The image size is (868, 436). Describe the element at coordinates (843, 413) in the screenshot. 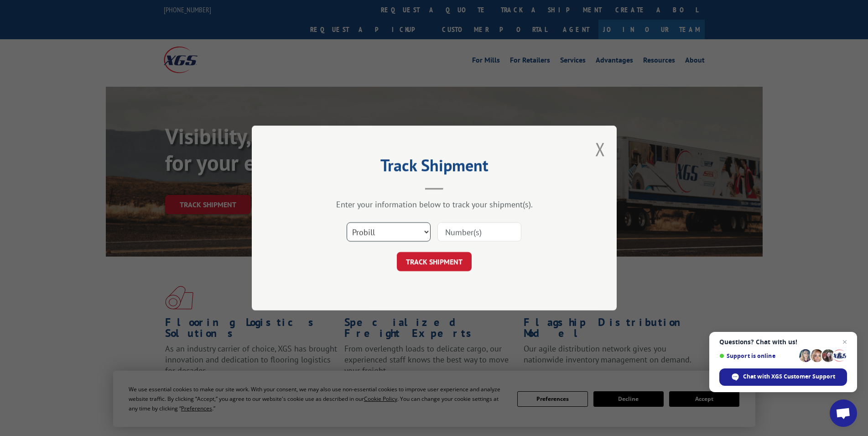

I see `div: Open chat` at that location.